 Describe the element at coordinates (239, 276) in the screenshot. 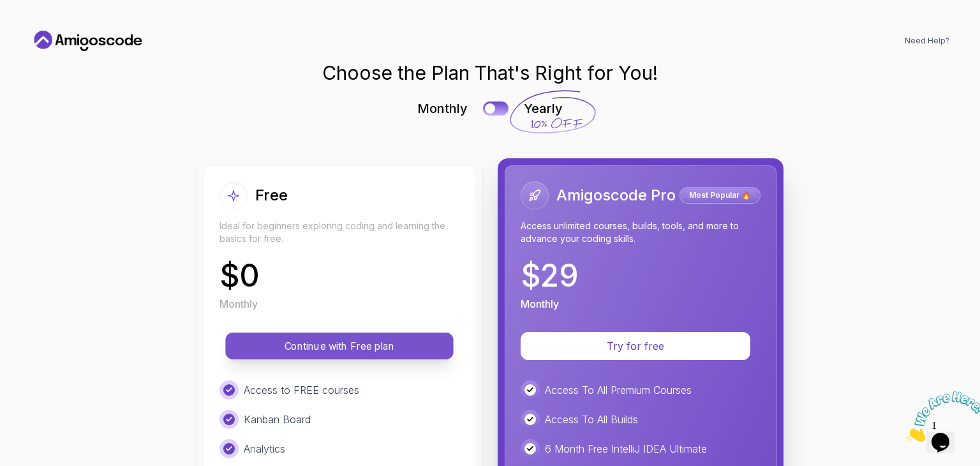

I see `p: $ 0` at that location.